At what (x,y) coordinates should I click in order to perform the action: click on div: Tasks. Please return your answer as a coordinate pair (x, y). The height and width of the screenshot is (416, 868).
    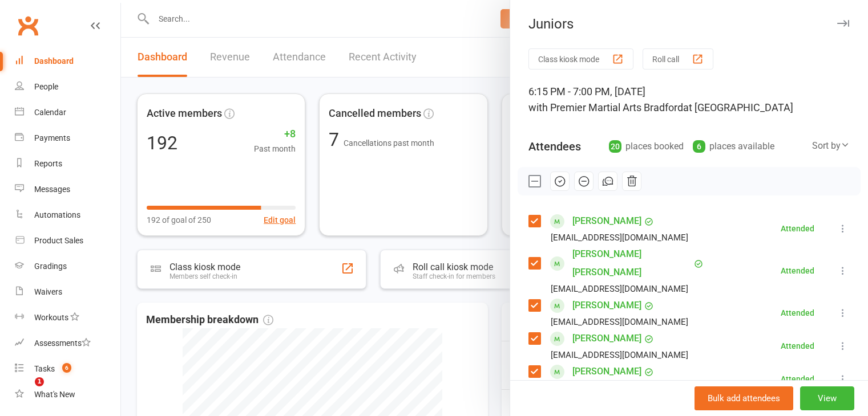
    Looking at the image, I should click on (45, 369).